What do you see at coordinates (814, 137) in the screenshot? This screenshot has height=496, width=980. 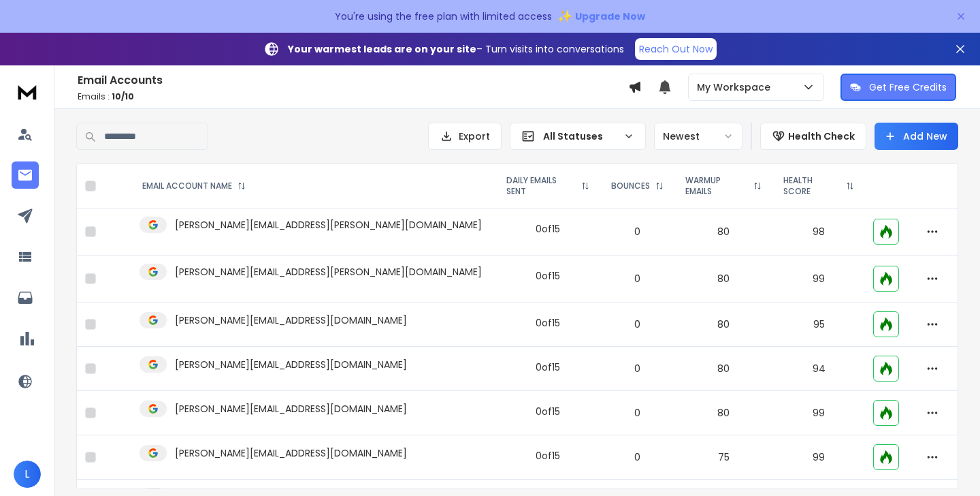 I see `button: Health Check` at bounding box center [814, 137].